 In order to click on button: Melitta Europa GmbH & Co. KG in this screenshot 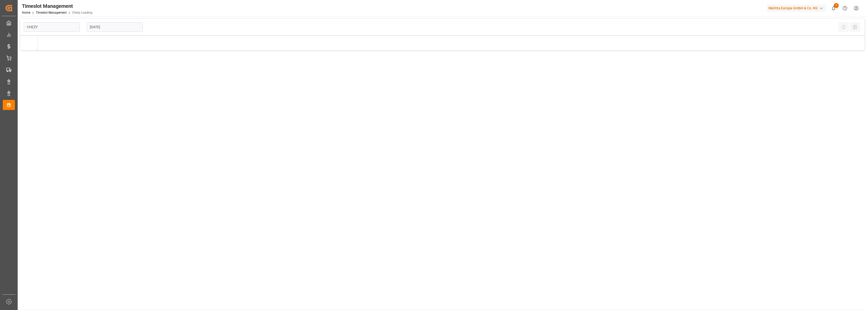, I will do `click(797, 8)`.